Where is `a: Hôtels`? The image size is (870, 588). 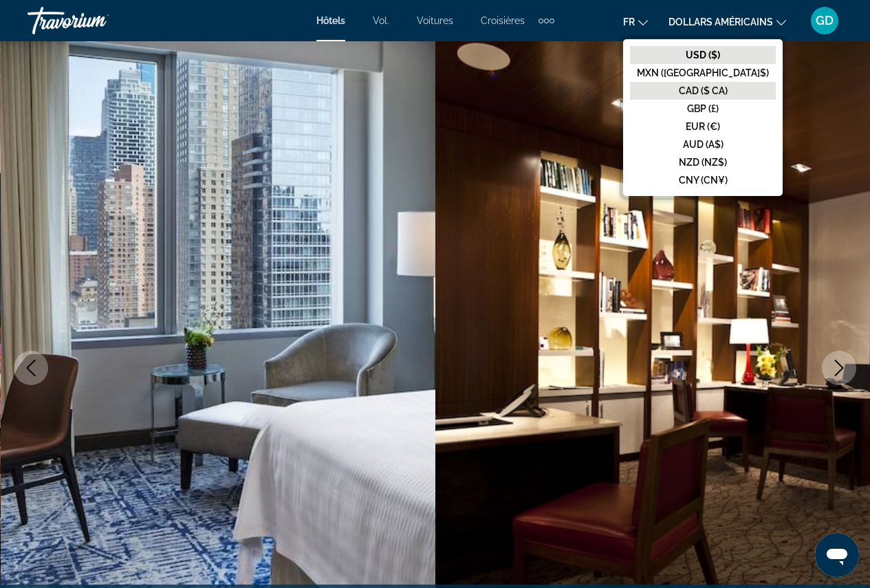 a: Hôtels is located at coordinates (331, 21).